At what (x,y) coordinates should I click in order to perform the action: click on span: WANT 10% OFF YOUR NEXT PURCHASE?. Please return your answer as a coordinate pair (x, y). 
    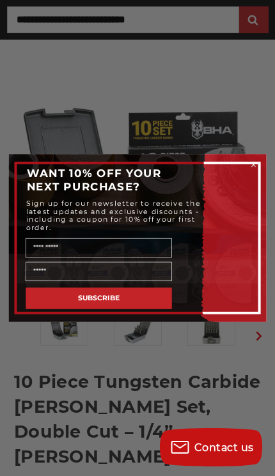
    Looking at the image, I should click on (94, 179).